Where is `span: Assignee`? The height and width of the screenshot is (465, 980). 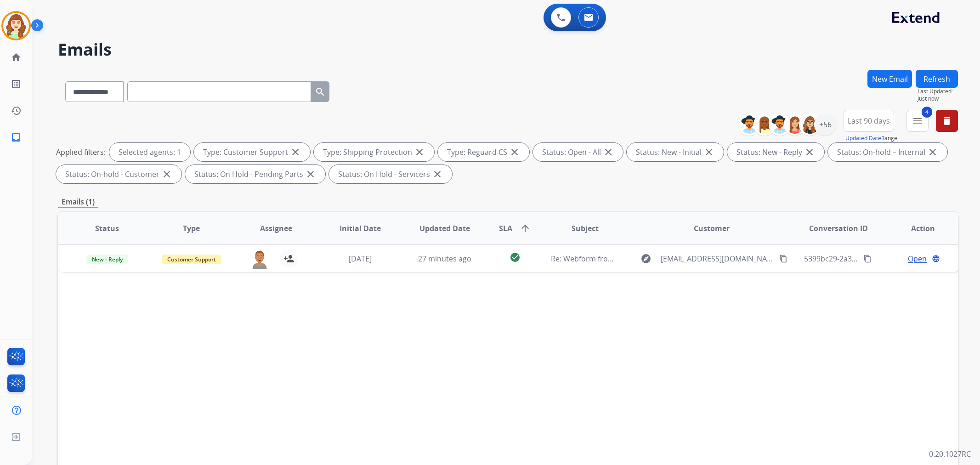
span: Assignee is located at coordinates (276, 228).